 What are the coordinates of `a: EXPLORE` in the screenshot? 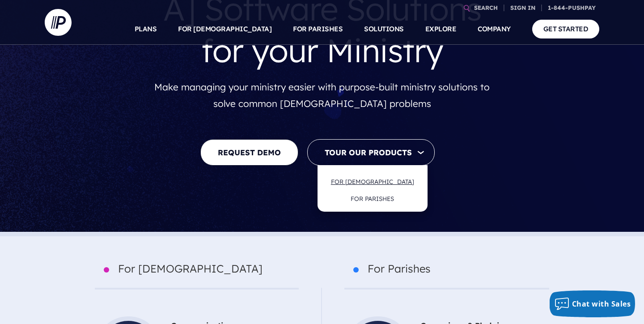 It's located at (441, 29).